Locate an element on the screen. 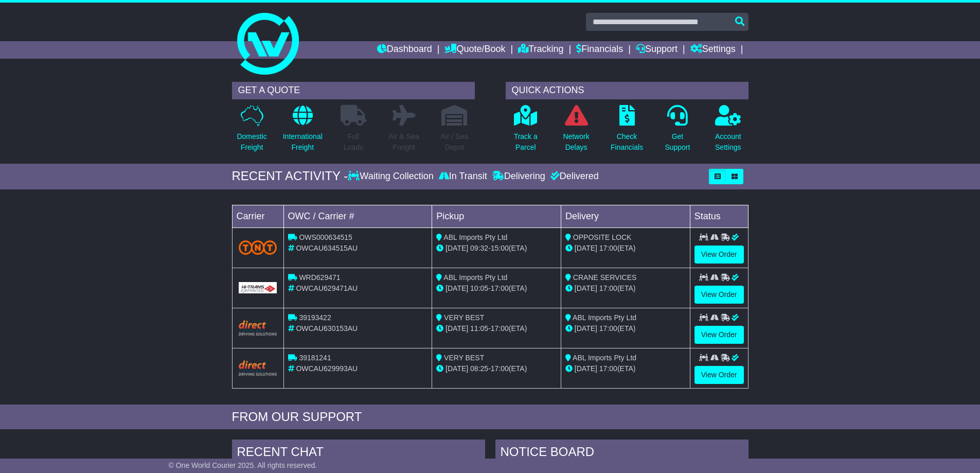  span: 39181241 is located at coordinates (315, 358).